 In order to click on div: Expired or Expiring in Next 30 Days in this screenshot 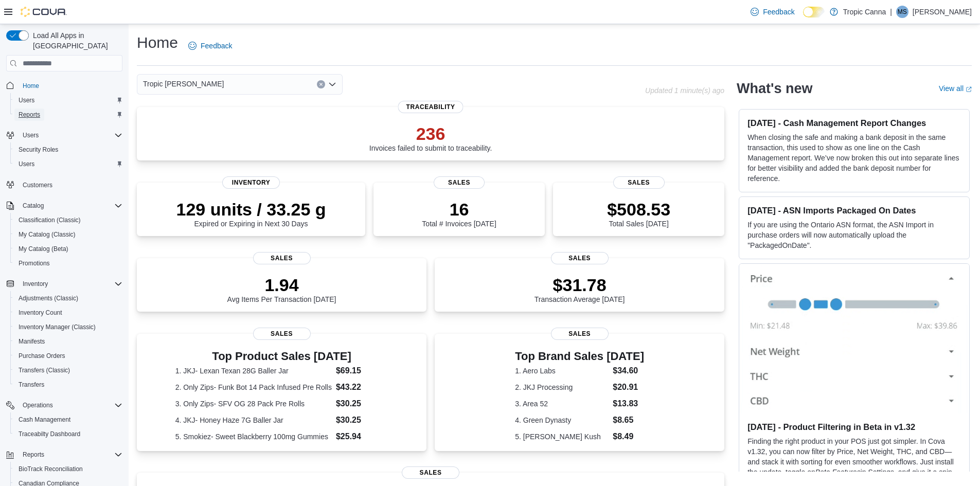, I will do `click(251, 213)`.